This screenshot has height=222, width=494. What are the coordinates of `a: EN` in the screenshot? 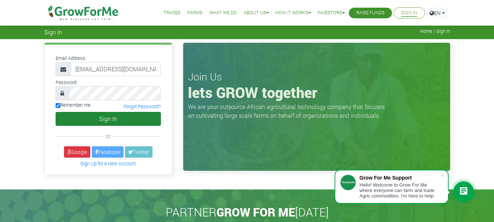 It's located at (438, 13).